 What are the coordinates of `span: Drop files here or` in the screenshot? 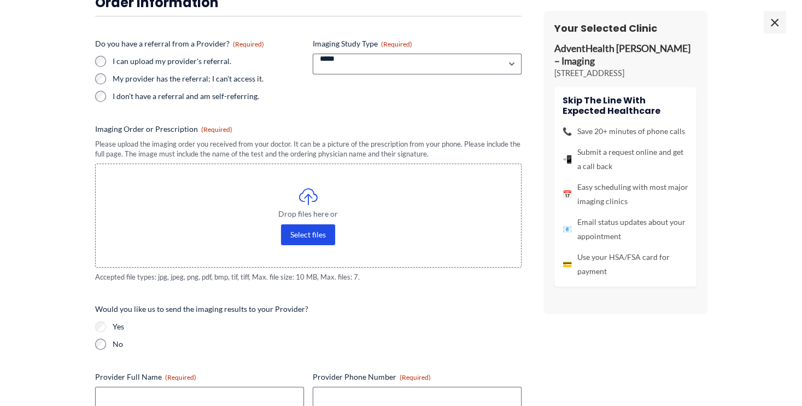 It's located at (308, 214).